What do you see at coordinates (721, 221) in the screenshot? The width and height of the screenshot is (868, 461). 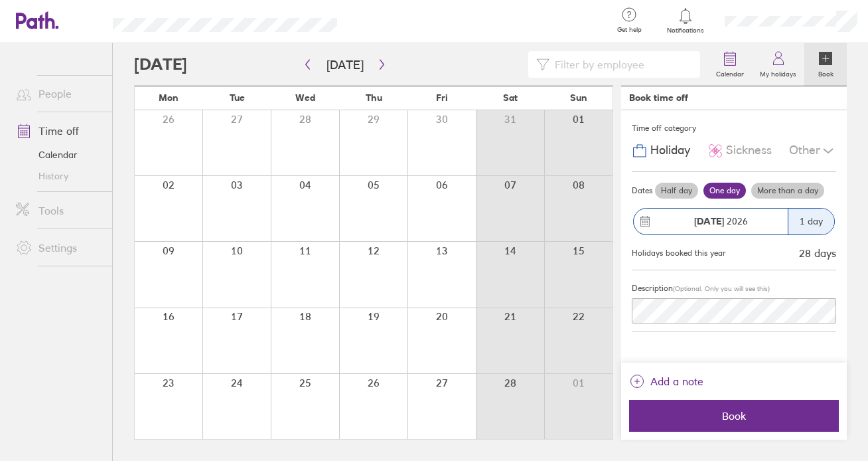 I see `span: 2026` at bounding box center [721, 221].